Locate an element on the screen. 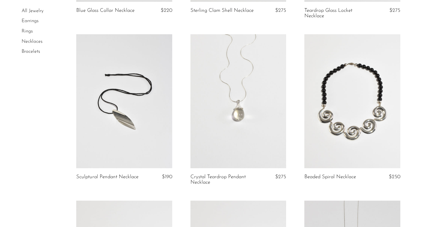 The image size is (431, 227). a: Blue Glass Collar Necklace is located at coordinates (105, 11).